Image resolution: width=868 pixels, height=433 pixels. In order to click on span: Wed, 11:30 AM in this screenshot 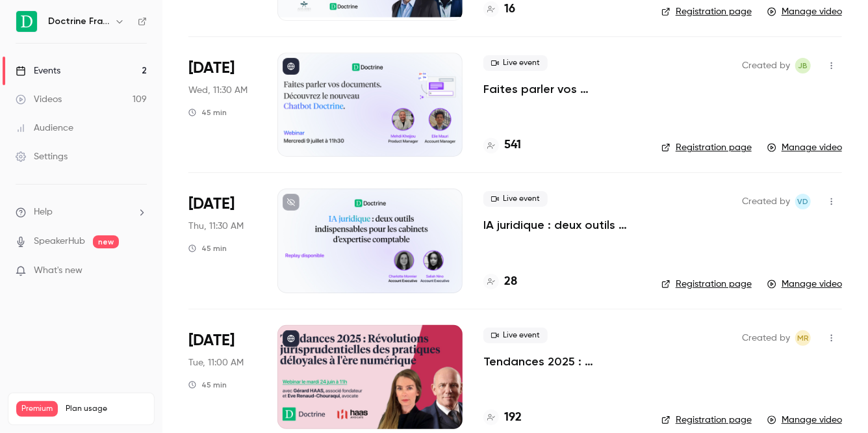, I will do `click(217, 90)`.